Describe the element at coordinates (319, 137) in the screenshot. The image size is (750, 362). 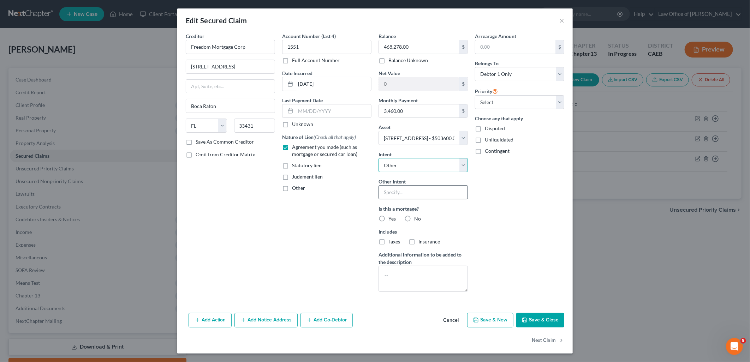
I see `label: Nature of Lien` at that location.